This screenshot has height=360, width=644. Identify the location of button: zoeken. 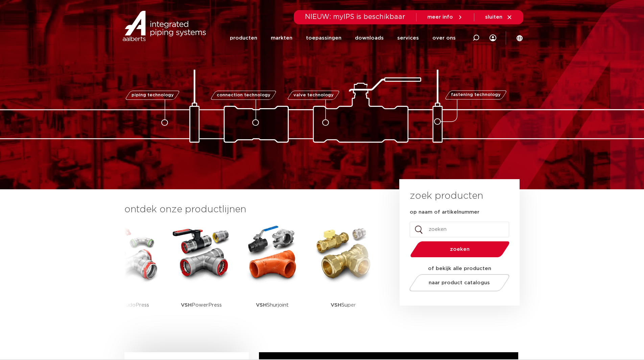
(460, 249).